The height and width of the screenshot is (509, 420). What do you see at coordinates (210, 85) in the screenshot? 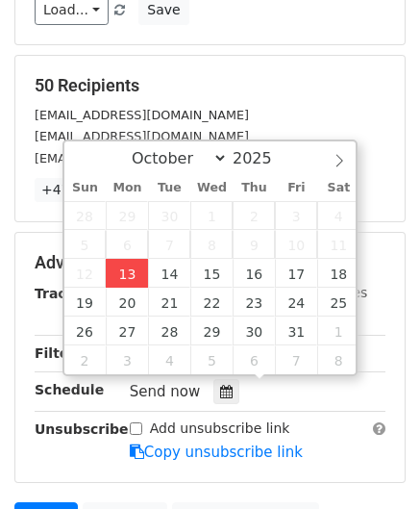
I see `h5: 50 Recipients` at bounding box center [210, 85].